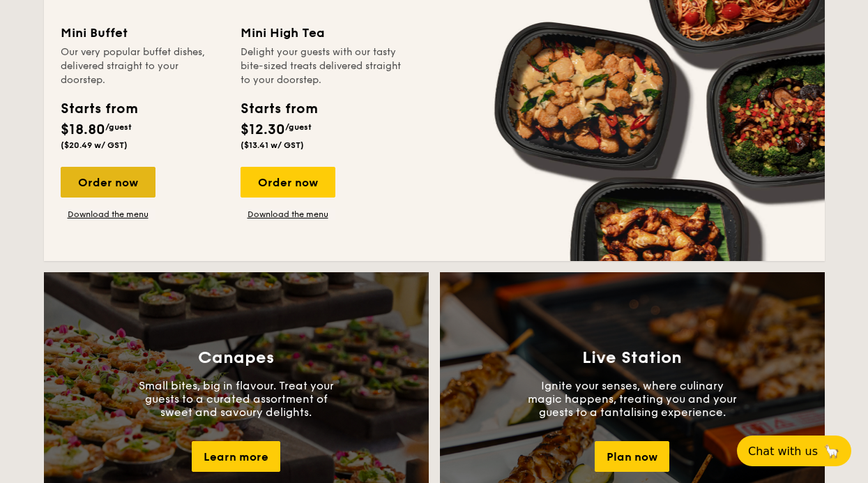  I want to click on div: Plan now, so click(632, 456).